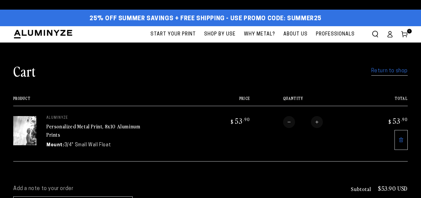 This screenshot has height=198, width=421. Describe the element at coordinates (390, 71) in the screenshot. I see `a: Return to shop` at that location.